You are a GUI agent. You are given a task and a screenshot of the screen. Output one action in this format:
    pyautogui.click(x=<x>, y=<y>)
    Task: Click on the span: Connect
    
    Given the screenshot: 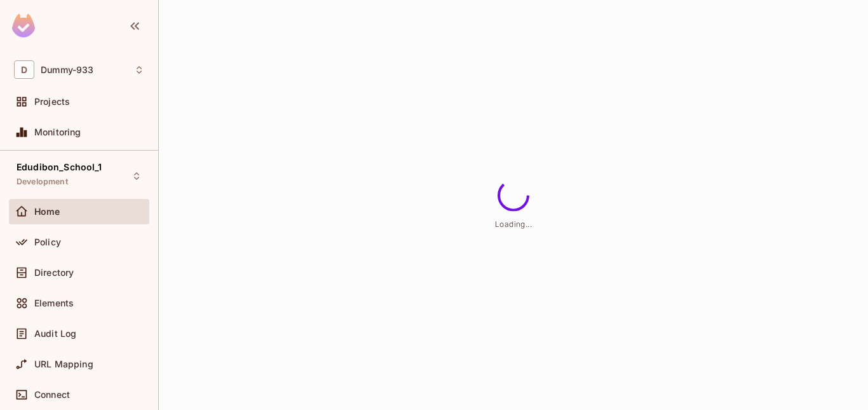 What is the action you would take?
    pyautogui.click(x=52, y=395)
    